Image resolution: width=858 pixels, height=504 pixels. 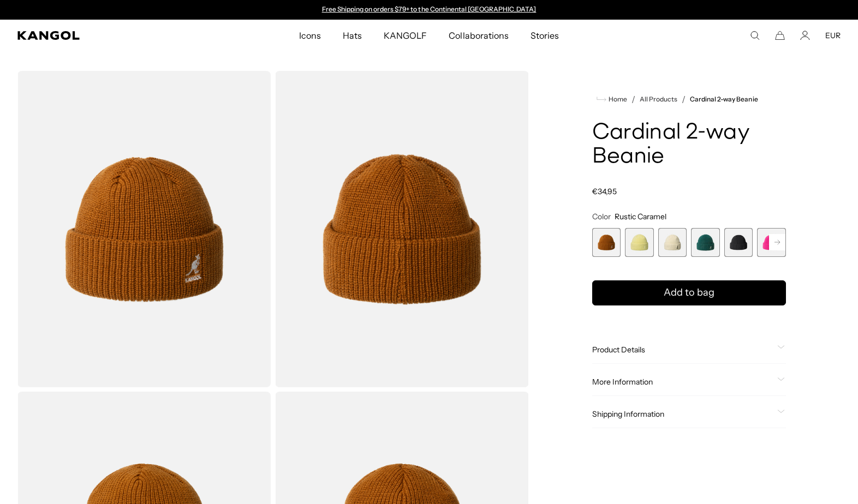 What do you see at coordinates (310, 36) in the screenshot?
I see `a: Icons` at bounding box center [310, 36].